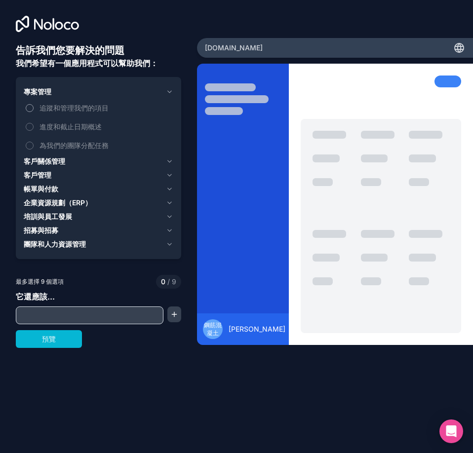  I want to click on font: 培訓與員工發展, so click(48, 216).